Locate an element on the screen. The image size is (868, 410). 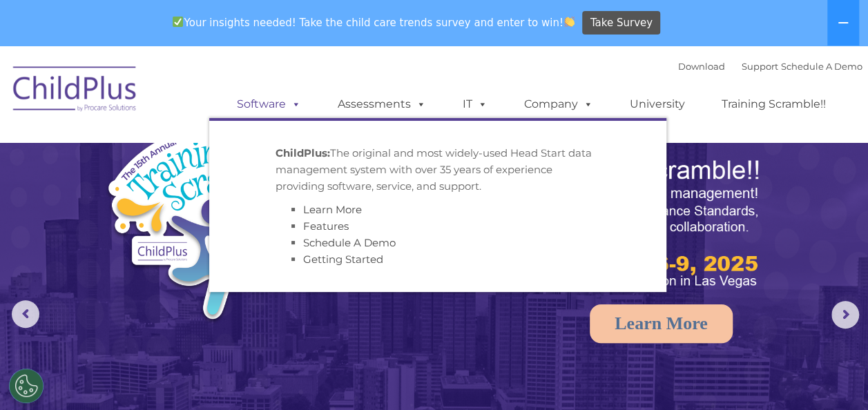
span: Take Survey is located at coordinates (621, 22).